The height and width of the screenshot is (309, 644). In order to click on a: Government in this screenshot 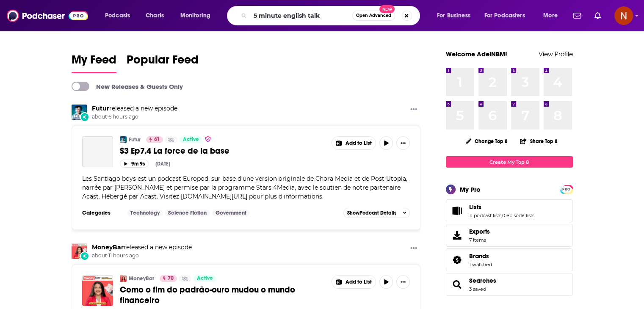, I will do `click(231, 213)`.